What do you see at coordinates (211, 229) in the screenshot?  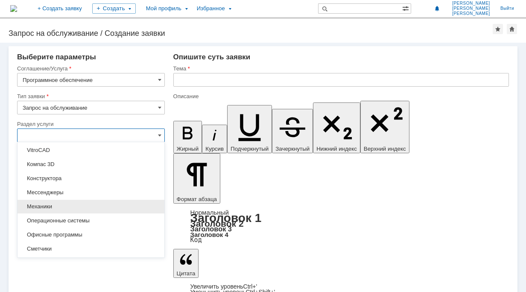 I see `a: Заголовок 3` at bounding box center [211, 229].